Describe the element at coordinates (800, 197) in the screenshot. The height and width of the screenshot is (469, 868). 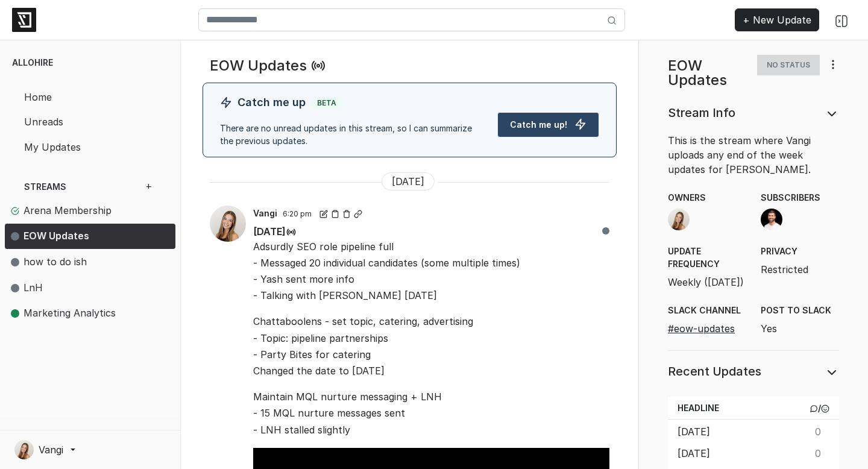
I see `span: Subscribers` at that location.